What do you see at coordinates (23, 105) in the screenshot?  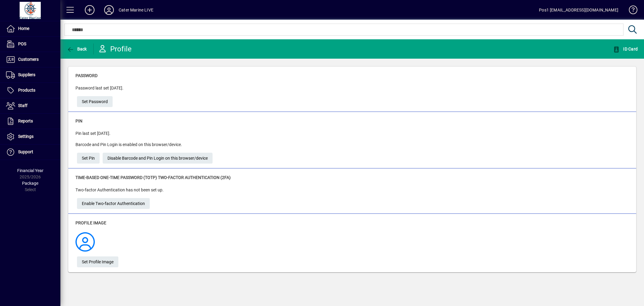 I see `span: Staff` at bounding box center [23, 105].